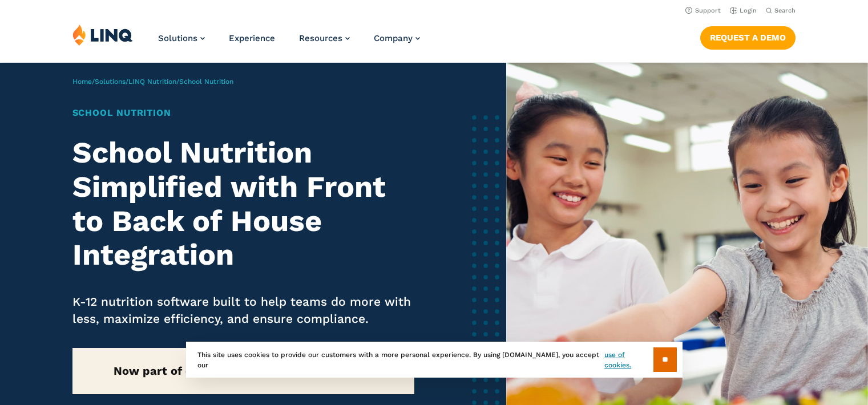 The height and width of the screenshot is (405, 868). Describe the element at coordinates (252, 39) in the screenshot. I see `a: Experience` at that location.